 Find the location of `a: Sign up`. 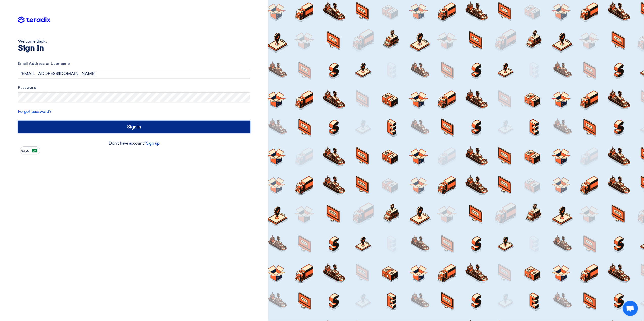

a: Sign up is located at coordinates (153, 143).